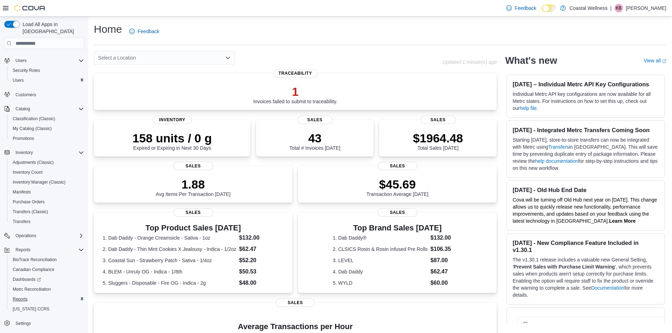 The height and width of the screenshot is (333, 672). What do you see at coordinates (47, 202) in the screenshot?
I see `span: Purchase Orders` at bounding box center [47, 202].